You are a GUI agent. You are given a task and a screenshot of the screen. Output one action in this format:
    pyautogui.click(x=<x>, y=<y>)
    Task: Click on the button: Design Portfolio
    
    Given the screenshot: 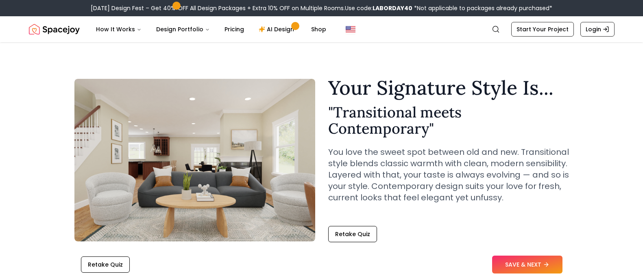 What is the action you would take?
    pyautogui.click(x=183, y=29)
    